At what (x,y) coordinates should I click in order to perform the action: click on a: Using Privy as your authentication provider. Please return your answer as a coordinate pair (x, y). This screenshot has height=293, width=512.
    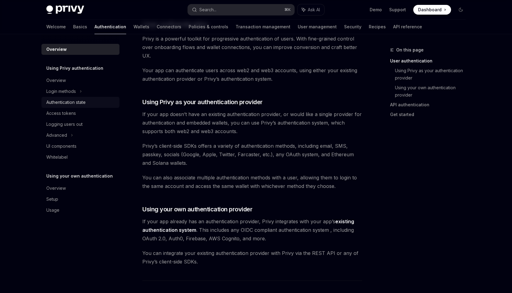
    Looking at the image, I should click on (433, 74).